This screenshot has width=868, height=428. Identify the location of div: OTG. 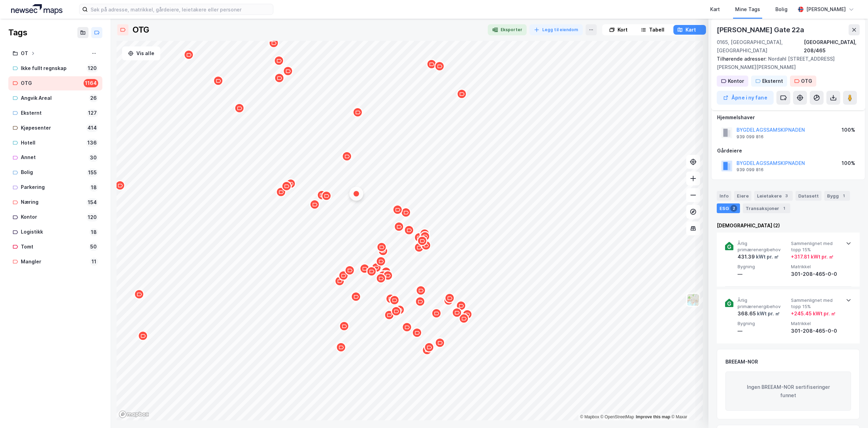
(51, 83).